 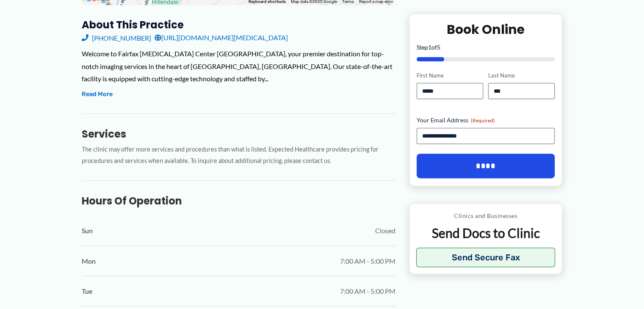 What do you see at coordinates (482, 120) in the screenshot?
I see `span: (Required)` at bounding box center [482, 120].